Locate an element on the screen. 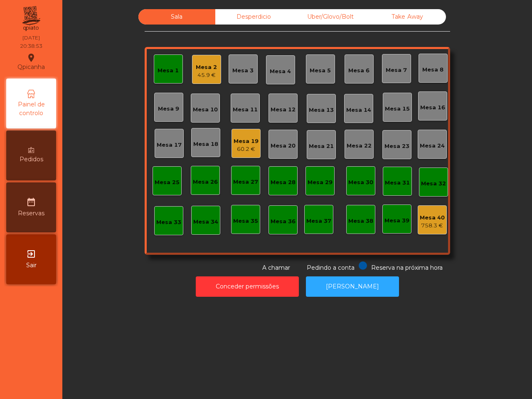 Image resolution: width=532 pixels, height=399 pixels. div: 758.3 € is located at coordinates (432, 226).